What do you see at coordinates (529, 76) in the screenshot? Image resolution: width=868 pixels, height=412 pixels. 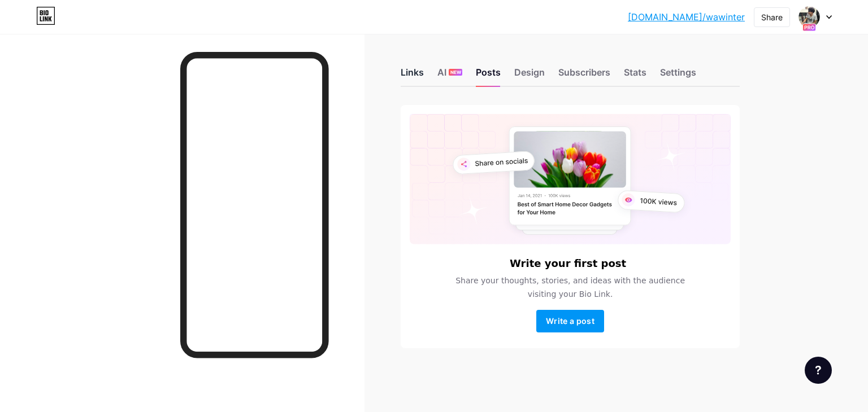 I see `div: Design` at bounding box center [529, 76].